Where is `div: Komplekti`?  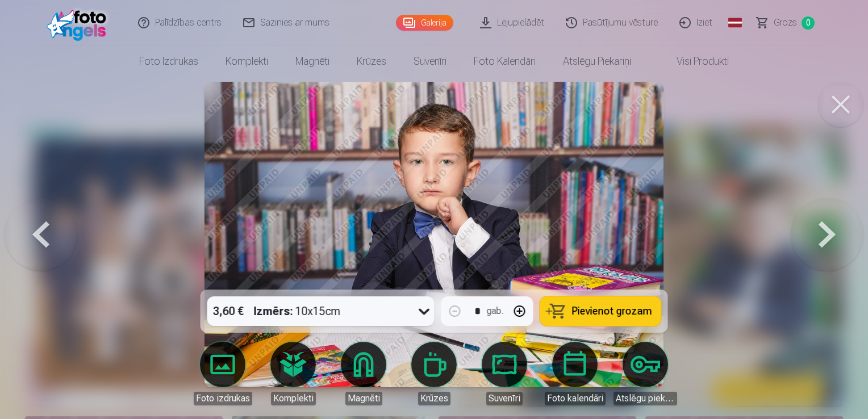 div: Komplekti is located at coordinates (294, 399).